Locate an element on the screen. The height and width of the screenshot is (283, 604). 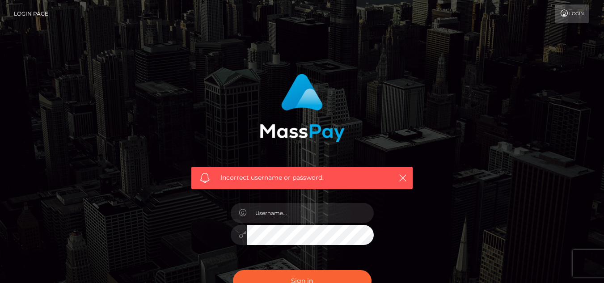
img: MassPay Login is located at coordinates (302, 108).